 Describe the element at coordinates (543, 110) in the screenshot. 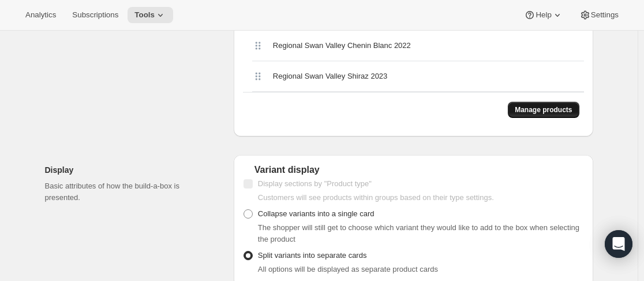

I see `span: Manage products` at that location.